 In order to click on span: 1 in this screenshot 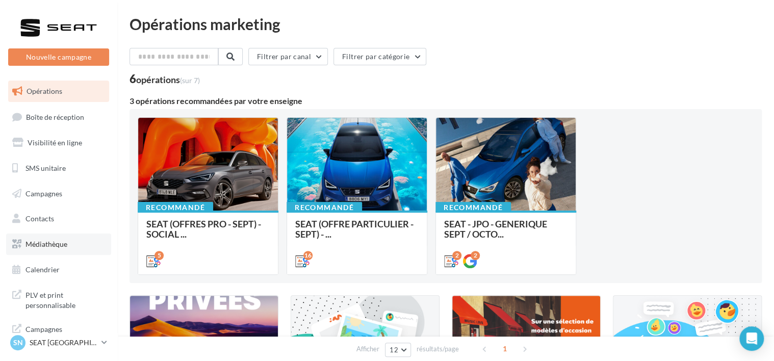, I will do `click(505, 349)`.